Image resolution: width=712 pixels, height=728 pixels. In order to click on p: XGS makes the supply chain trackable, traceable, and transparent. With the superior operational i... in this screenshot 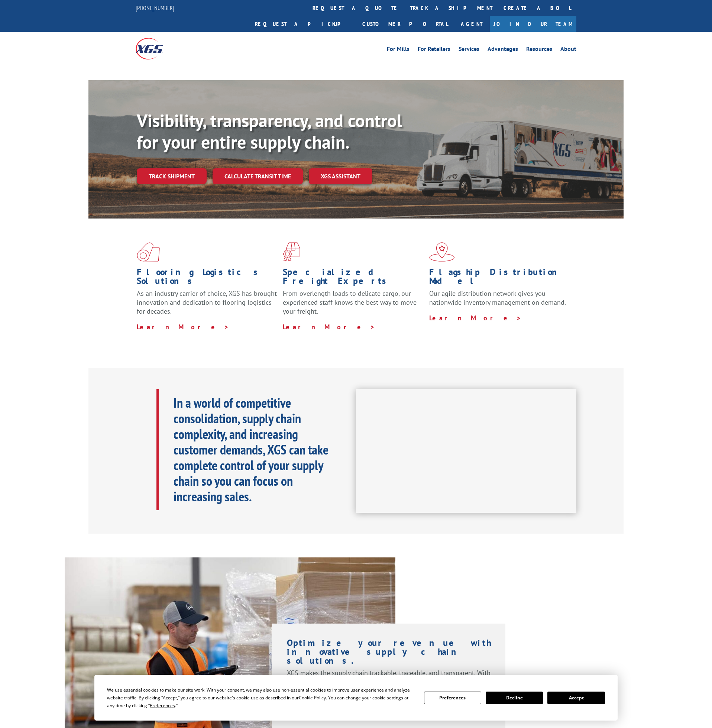, I will do `click(389, 688)`.